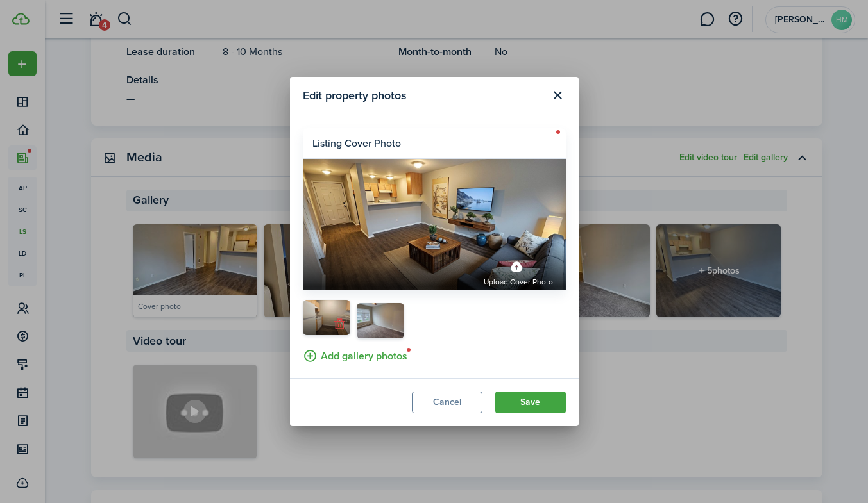  Describe the element at coordinates (518, 272) in the screenshot. I see `label: Upload cover photo` at that location.